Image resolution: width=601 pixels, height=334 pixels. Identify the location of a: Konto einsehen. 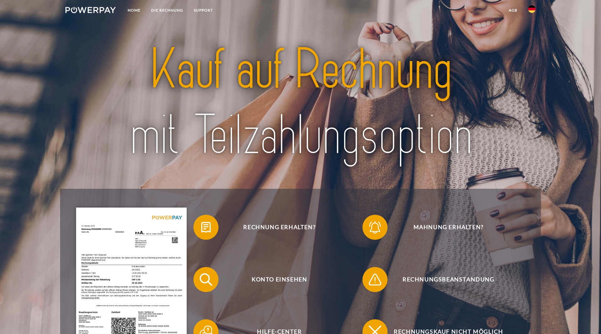
(275, 279).